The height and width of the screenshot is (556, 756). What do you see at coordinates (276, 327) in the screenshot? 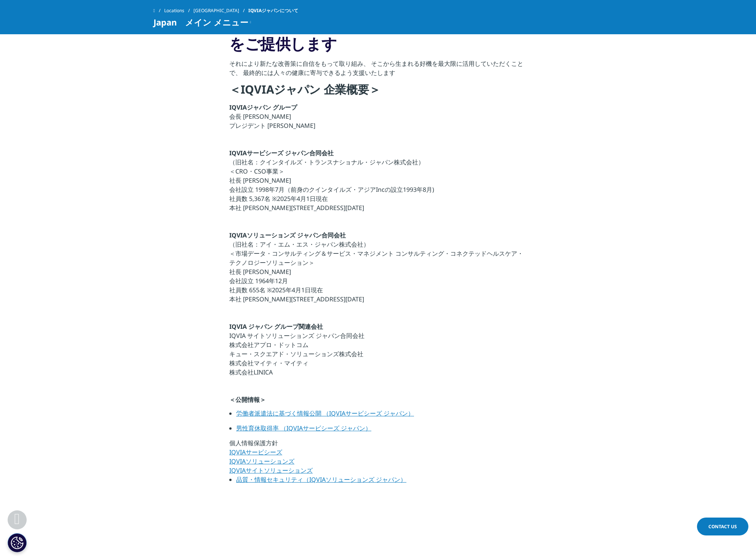
I see `strong: IQVIA ジャパン グループ関連会社` at bounding box center [276, 327].